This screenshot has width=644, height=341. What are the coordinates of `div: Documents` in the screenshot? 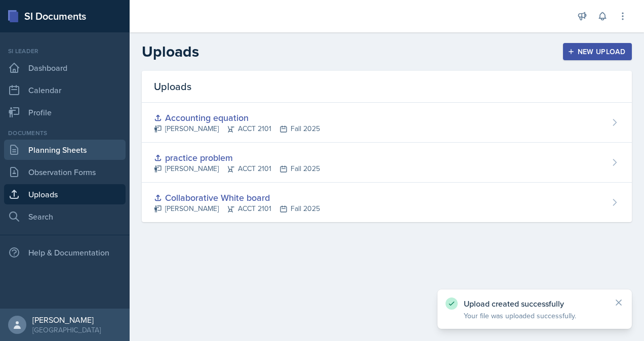 It's located at (65, 133).